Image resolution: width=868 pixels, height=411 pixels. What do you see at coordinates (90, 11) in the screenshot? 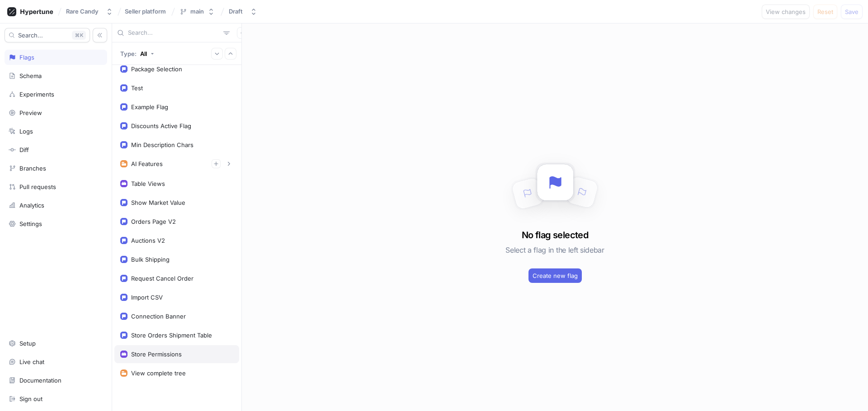
I see `button: Rare Candy` at bounding box center [90, 11].